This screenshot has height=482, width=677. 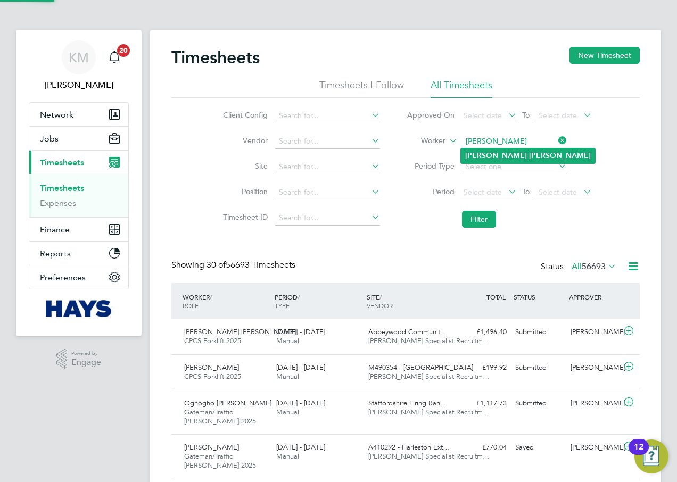 What do you see at coordinates (361, 88) in the screenshot?
I see `li: Timesheets I Follow` at bounding box center [361, 88].